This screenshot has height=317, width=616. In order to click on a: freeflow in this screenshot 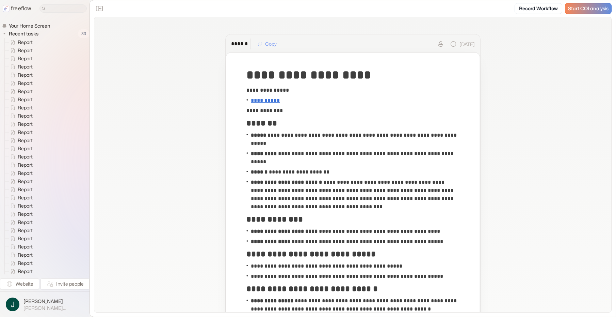, I will do `click(17, 9)`.